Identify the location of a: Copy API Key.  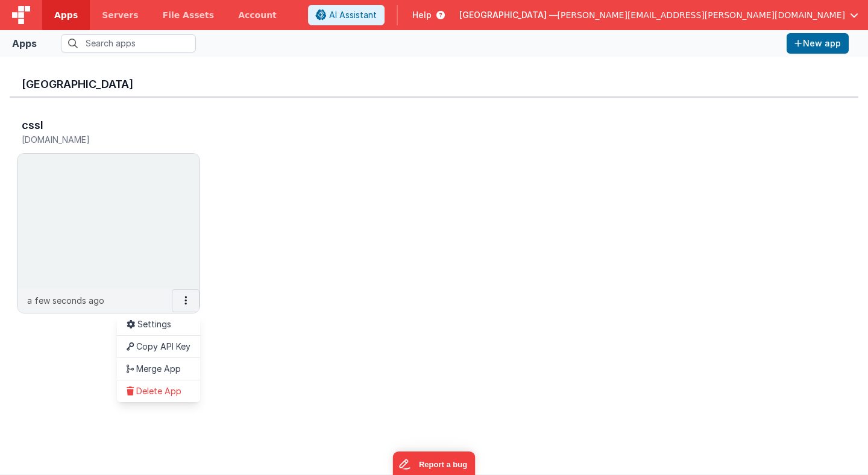
(158, 346).